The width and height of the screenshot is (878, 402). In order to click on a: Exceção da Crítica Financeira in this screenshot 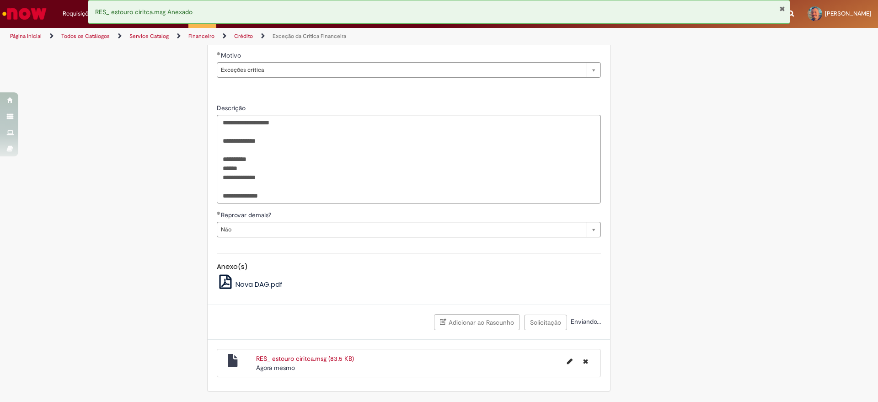, I will do `click(309, 36)`.